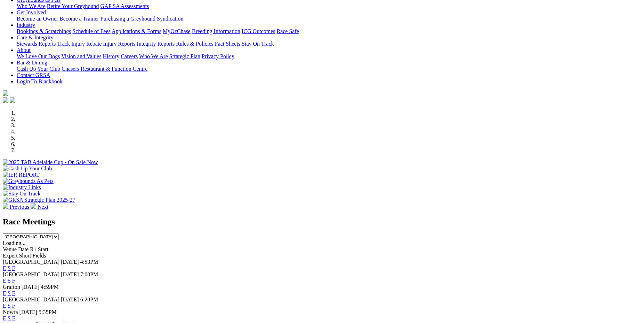  Describe the element at coordinates (11, 287) in the screenshot. I see `span: Grafton` at that location.